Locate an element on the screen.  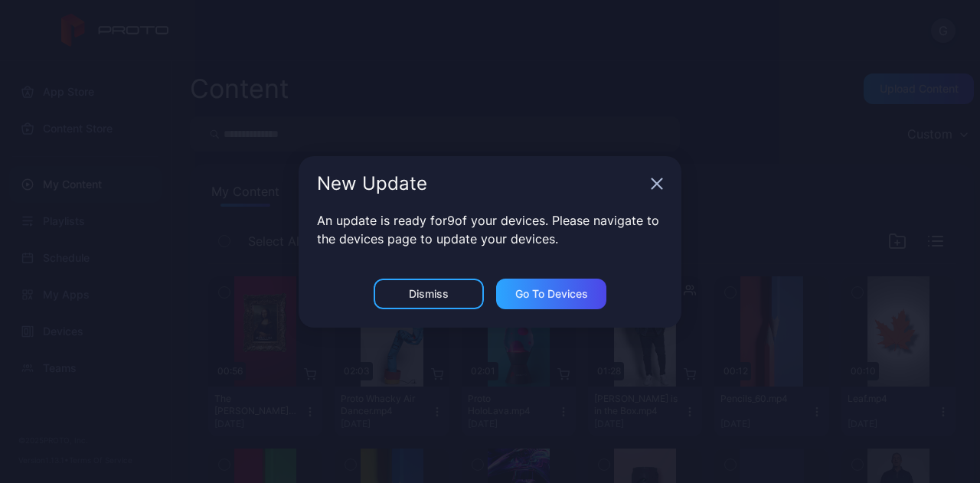
div: Go to devices is located at coordinates (551, 294).